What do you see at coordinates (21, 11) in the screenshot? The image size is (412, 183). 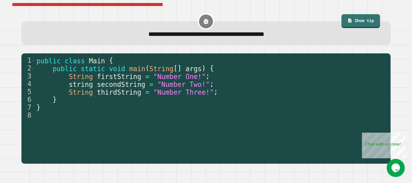 I see `p: Chat with us now!` at bounding box center [21, 11].